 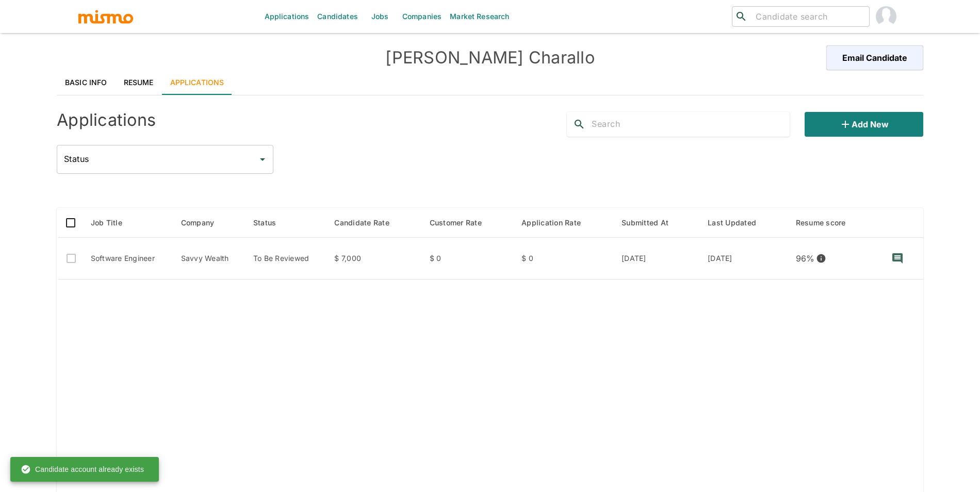 I want to click on a: Basic Info, so click(x=86, y=83).